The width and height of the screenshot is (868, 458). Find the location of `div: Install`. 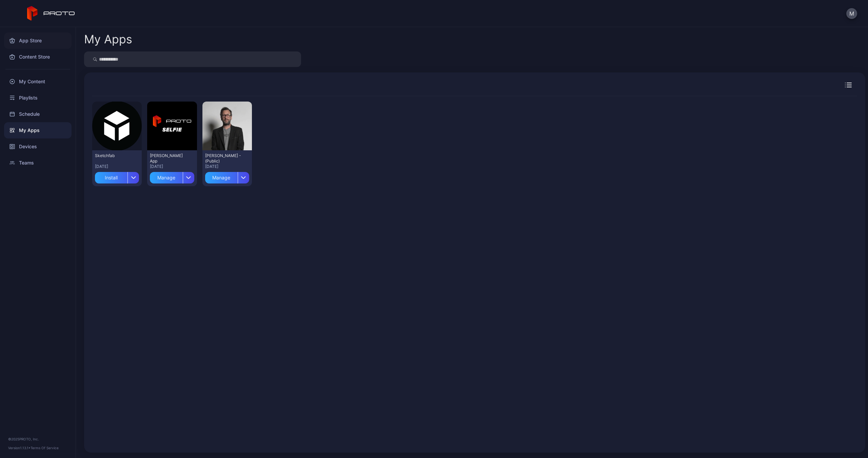

div: Install is located at coordinates (111, 178).